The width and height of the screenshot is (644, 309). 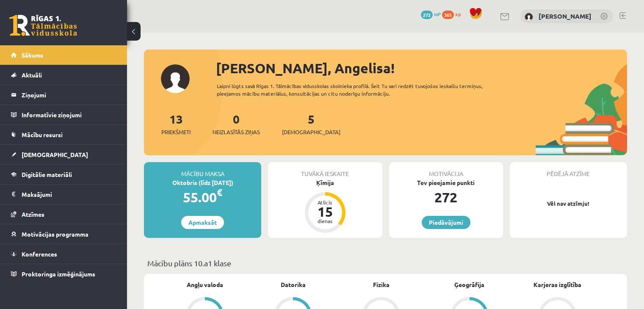 What do you see at coordinates (362, 90) in the screenshot?
I see `div: Laipni lūgts savā Rīgas 1. Tālmācības vidusskolas skolnieka profilā. Šeit Tu vari redzēt tuvojošo...` at bounding box center [362, 90].